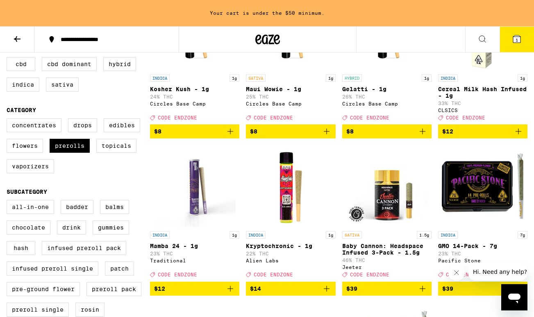  What do you see at coordinates (30, 207) in the screenshot?
I see `label: All-In-One` at bounding box center [30, 207].